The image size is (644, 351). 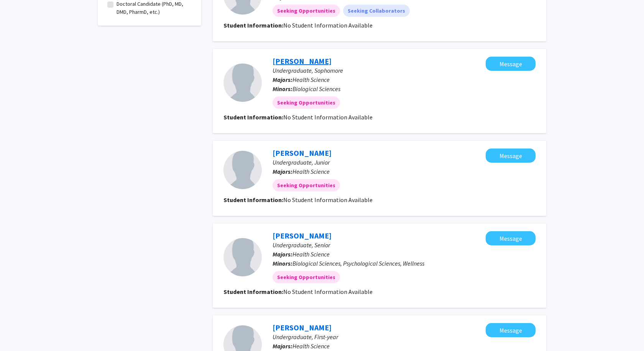 I want to click on button: Message Katie Jundt, so click(x=511, y=64).